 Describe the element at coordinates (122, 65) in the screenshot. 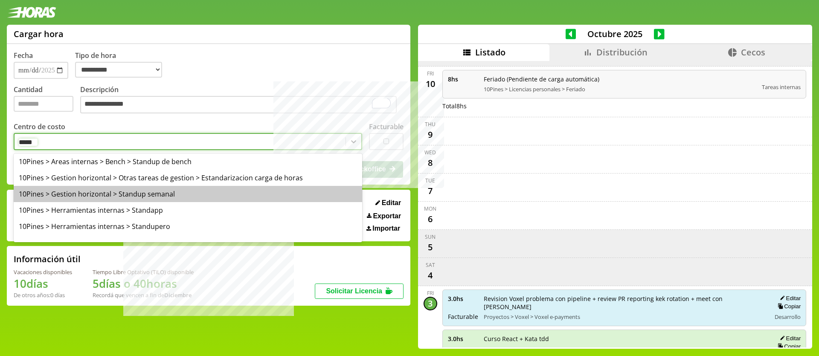

I see `label: Tipo de hora` at that location.